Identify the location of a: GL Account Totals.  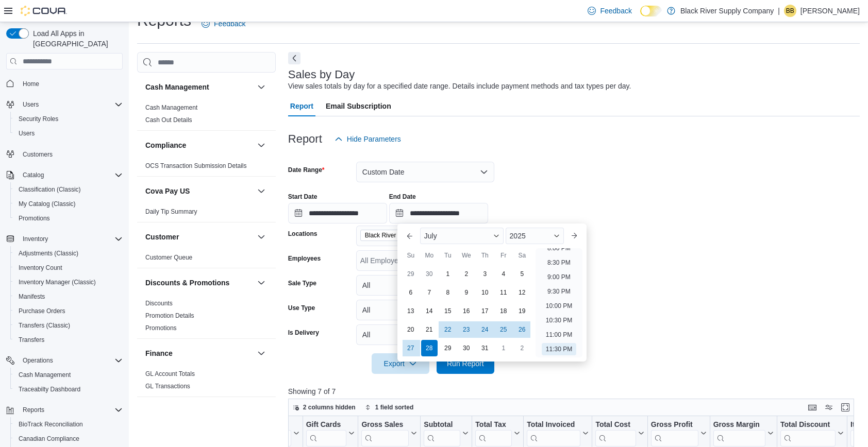
(170, 374).